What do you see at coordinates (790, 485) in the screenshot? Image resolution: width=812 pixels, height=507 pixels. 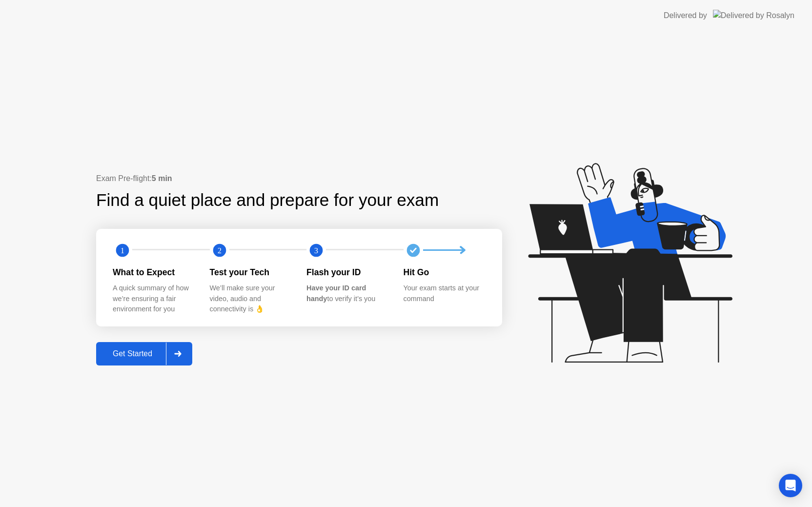 I see `div: Open Intercom Messenger` at bounding box center [790, 485].